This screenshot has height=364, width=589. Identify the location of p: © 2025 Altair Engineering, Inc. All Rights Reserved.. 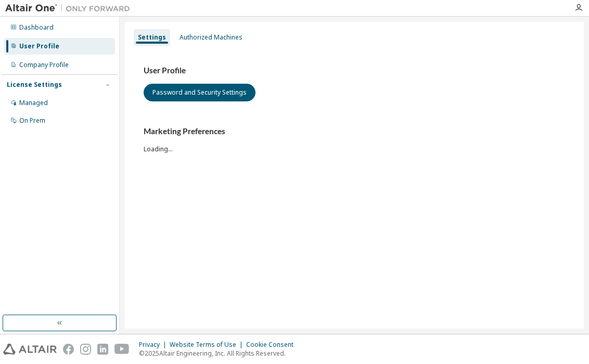
(219, 354).